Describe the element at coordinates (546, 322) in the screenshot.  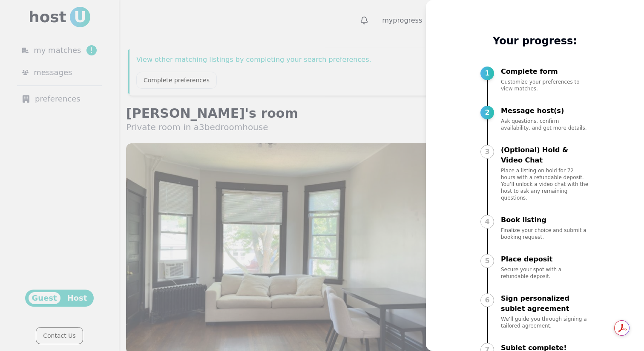
I see `p: We’ll guide you through signing a tailored agreement.` at that location.